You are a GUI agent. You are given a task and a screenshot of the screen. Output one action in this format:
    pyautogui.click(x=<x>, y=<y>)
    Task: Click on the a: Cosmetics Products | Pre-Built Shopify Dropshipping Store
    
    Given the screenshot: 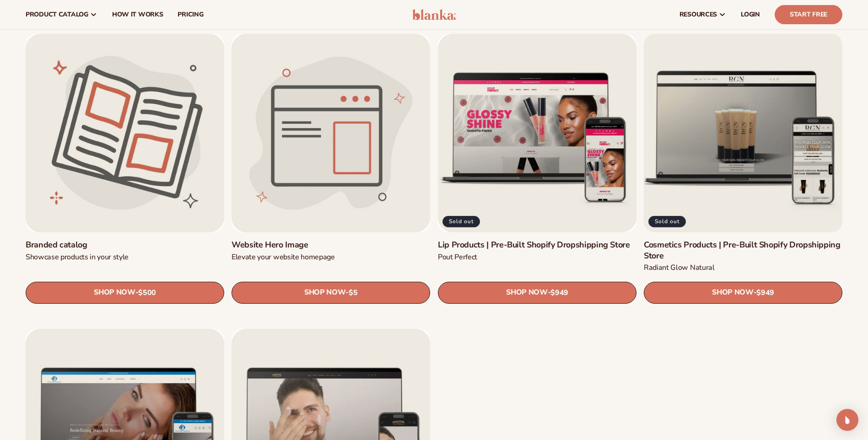 What is the action you would take?
    pyautogui.click(x=743, y=250)
    